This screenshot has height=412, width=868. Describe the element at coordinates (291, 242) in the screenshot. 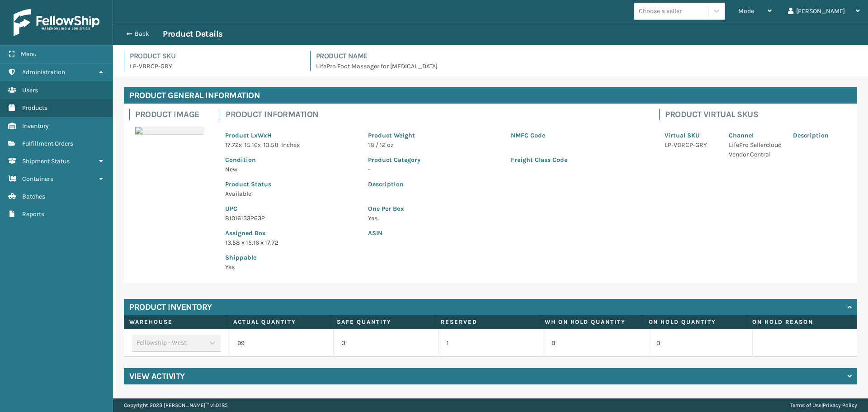

I see `p: 13.58 x 15.16 x 17.72` at that location.